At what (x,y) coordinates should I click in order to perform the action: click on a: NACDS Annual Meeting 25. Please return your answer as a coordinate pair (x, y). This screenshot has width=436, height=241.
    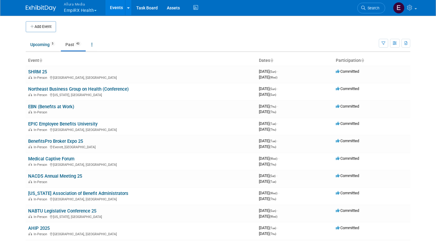
    Looking at the image, I should click on (55, 176).